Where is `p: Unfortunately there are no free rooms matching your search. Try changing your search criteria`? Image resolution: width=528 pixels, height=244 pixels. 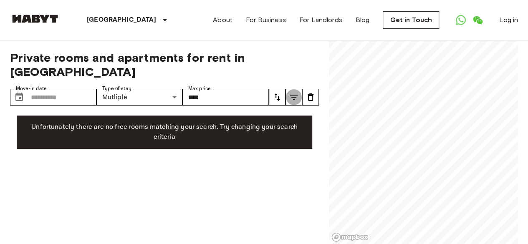 p: Unfortunately there are no free rooms matching your search. Try changing your search criteria is located at coordinates (165, 132).